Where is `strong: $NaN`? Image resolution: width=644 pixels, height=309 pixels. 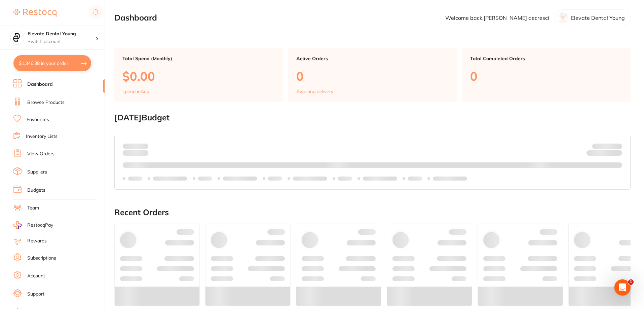
strong: $NaN is located at coordinates (615, 146).